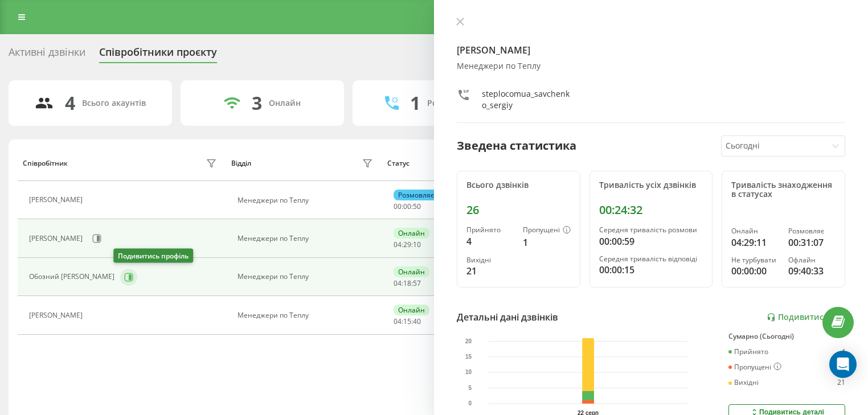  Describe the element at coordinates (526, 99) in the screenshot. I see `div: steplocomua_savchenko_sergiy` at that location.